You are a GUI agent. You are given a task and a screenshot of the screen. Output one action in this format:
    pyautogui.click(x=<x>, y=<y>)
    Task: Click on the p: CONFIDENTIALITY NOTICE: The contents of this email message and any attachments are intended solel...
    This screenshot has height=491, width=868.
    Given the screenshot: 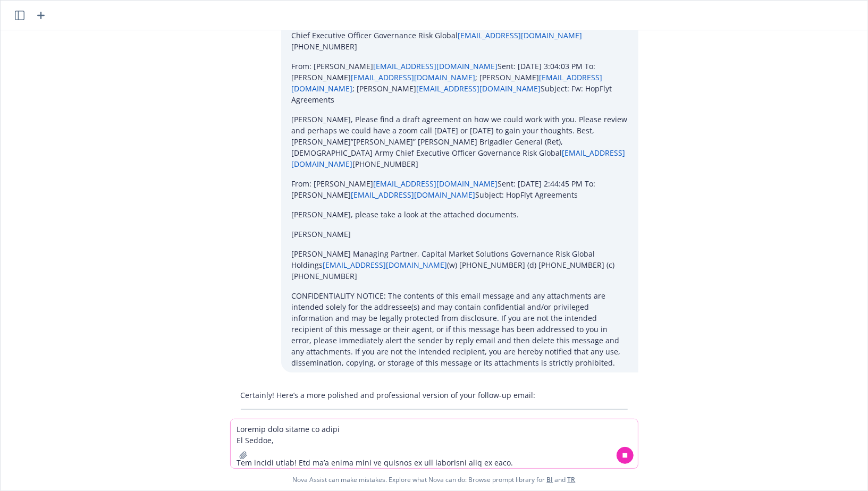 What is the action you would take?
    pyautogui.click(x=460, y=329)
    